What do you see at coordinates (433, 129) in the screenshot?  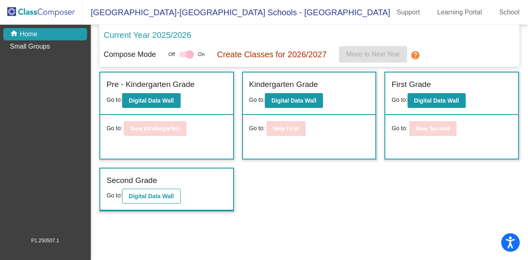 I see `button: New Second` at bounding box center [433, 129].